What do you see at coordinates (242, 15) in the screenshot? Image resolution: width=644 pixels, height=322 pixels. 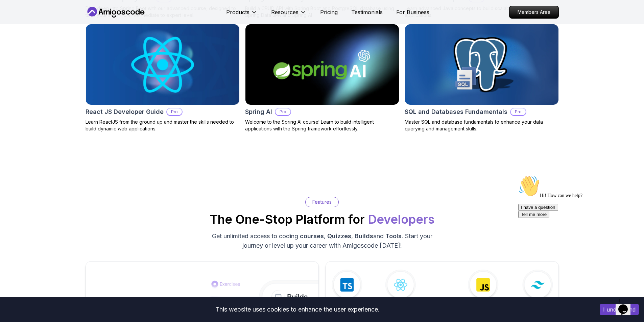 I see `button: Products` at bounding box center [242, 15].